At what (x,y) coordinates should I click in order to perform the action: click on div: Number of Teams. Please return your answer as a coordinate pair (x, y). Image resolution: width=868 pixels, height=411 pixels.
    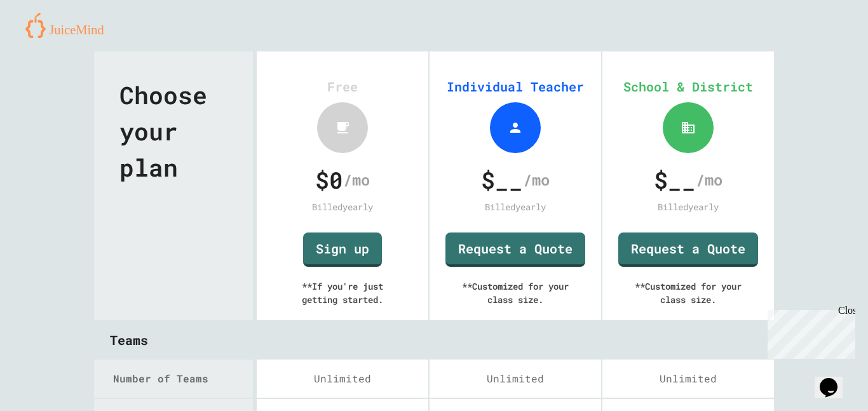
    Looking at the image, I should click on (183, 378).